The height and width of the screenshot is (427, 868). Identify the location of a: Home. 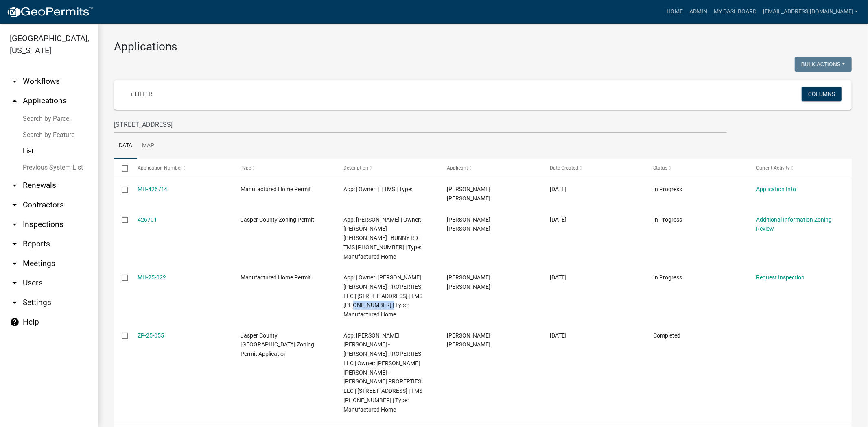
(675, 12).